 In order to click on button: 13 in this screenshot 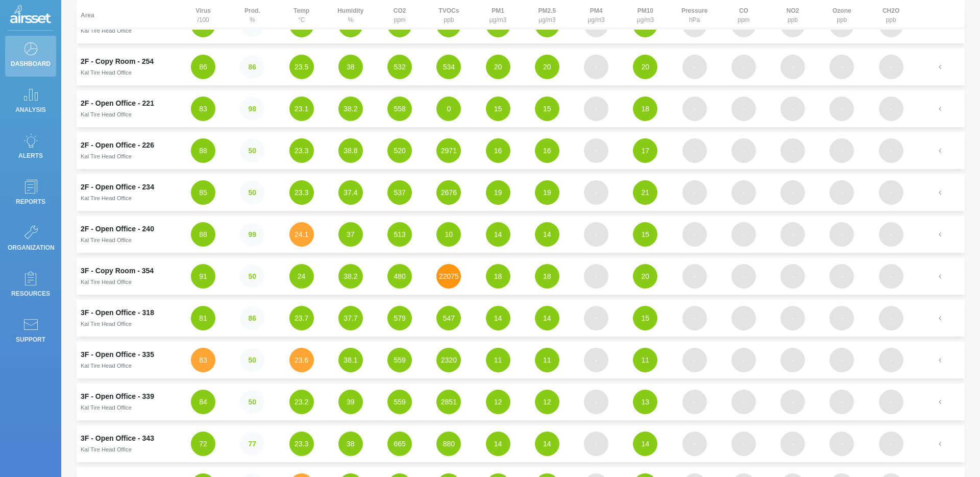, I will do `click(645, 402)`.